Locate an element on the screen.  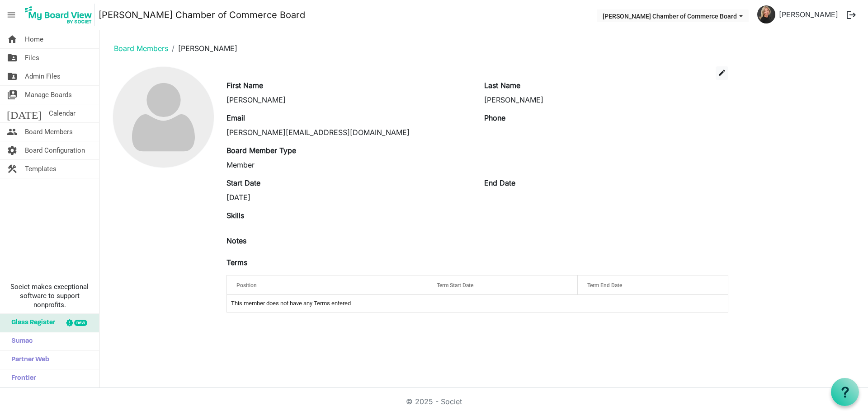
img: no-profile-picture.svg is located at coordinates (163, 117).